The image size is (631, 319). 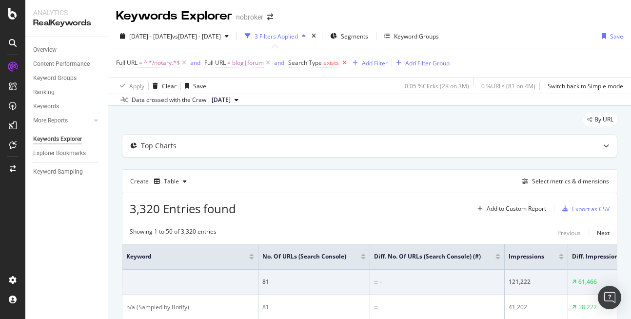 What do you see at coordinates (508, 86) in the screenshot?
I see `div: 0 % URLs ( 81 on 4M )` at bounding box center [508, 86].